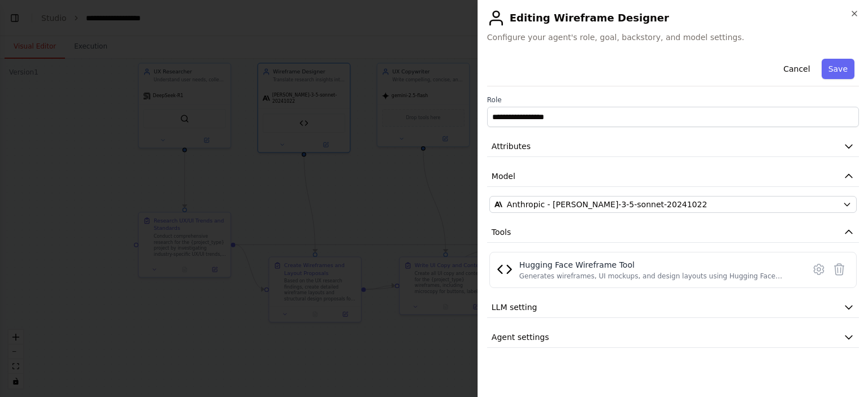 The image size is (868, 397). What do you see at coordinates (505, 269) in the screenshot?
I see `img: Hugging Face Wireframe Tool` at bounding box center [505, 269].